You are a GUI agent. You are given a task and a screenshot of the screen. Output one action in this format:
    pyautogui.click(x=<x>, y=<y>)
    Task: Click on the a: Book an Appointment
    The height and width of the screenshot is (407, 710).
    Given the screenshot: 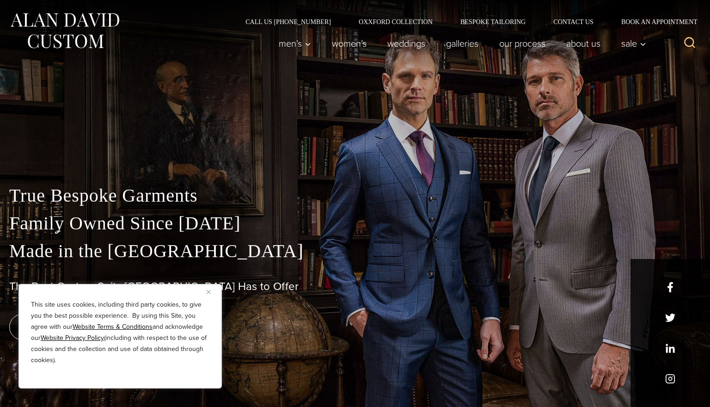 What is the action you would take?
    pyautogui.click(x=654, y=22)
    